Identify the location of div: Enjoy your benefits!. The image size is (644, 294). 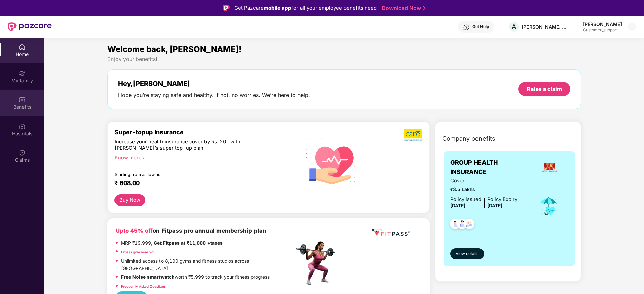
(344, 59).